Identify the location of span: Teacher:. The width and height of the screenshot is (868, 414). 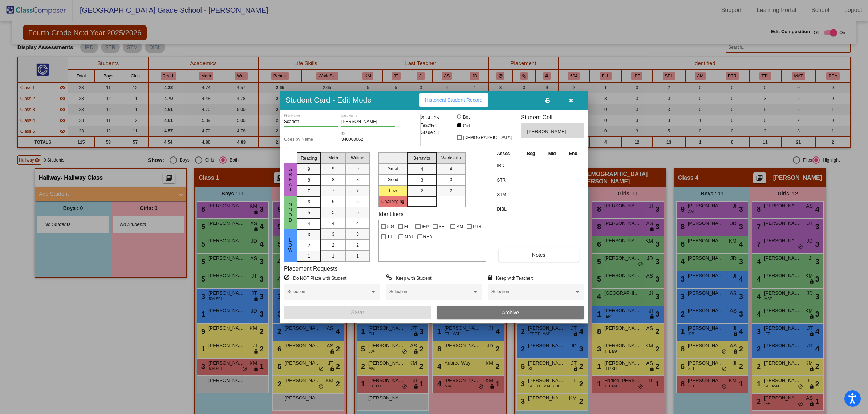
(429, 125).